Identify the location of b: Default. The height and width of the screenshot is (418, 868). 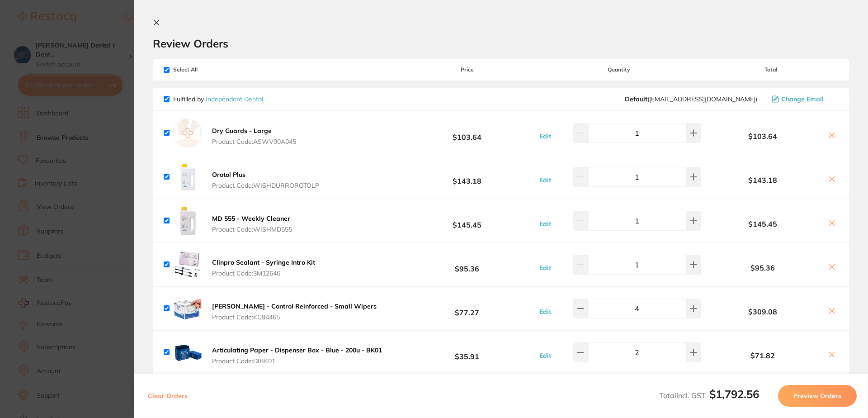
(636, 99).